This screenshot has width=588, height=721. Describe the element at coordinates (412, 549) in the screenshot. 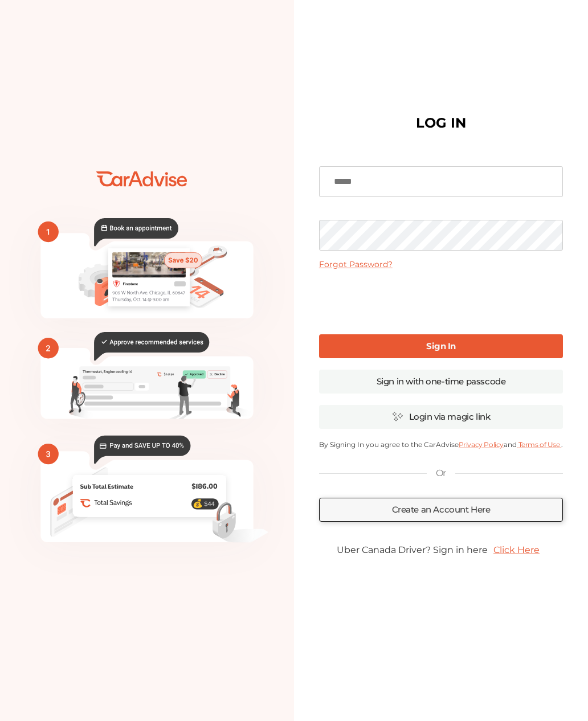

I see `span: Uber Canada Driver? Sign in here` at that location.